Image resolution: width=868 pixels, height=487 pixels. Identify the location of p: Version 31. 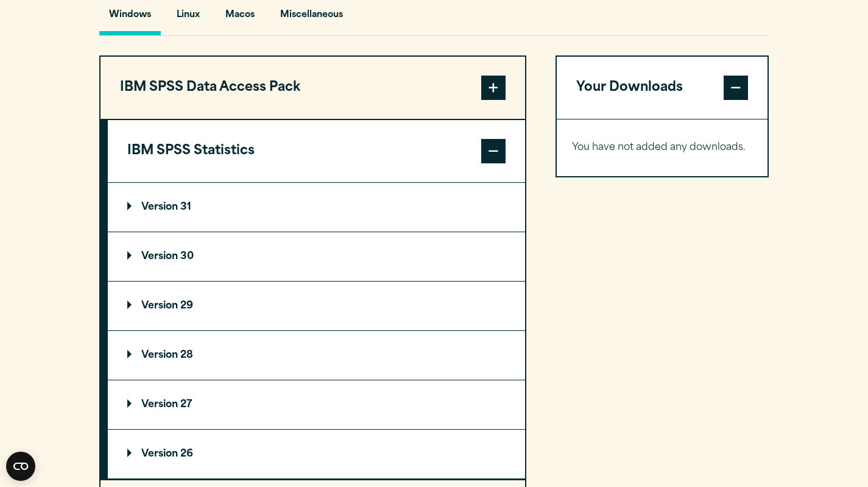
(159, 207).